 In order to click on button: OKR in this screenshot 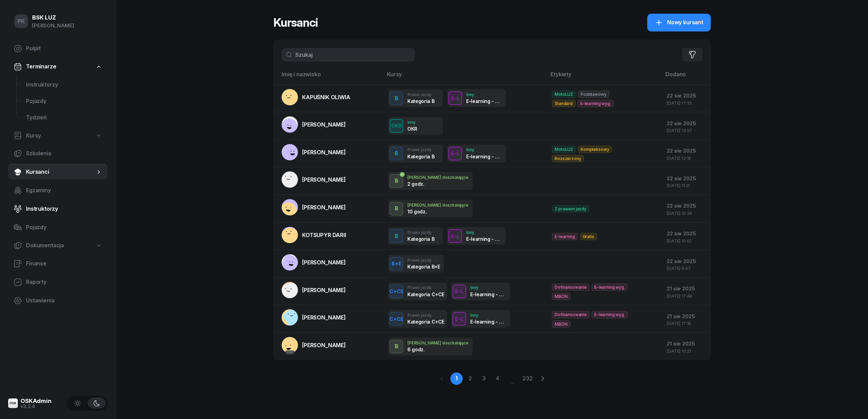, I will do `click(396, 126)`.